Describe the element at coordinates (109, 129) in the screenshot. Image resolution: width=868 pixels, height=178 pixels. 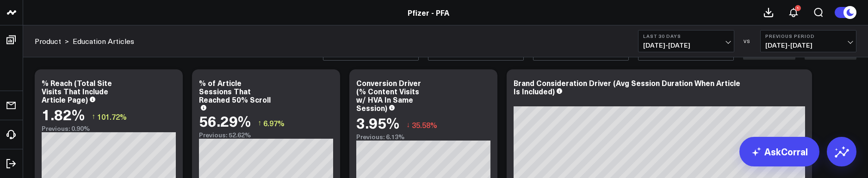
I see `div: Previous: 0.90%` at that location.